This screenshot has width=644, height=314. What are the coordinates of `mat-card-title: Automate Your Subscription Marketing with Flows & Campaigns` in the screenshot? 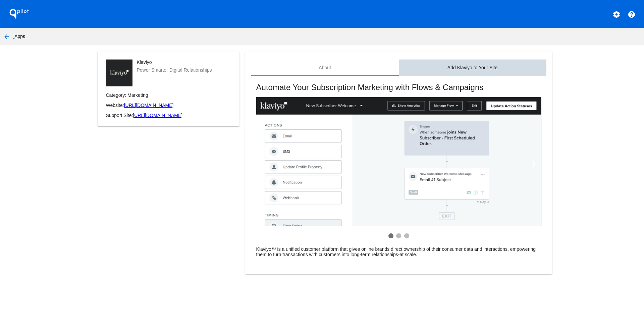 It's located at (399, 87).